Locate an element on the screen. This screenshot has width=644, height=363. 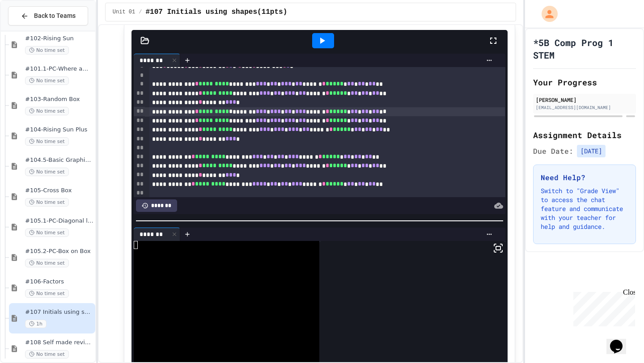
span: #102-Rising Sun is located at coordinates (59, 38).